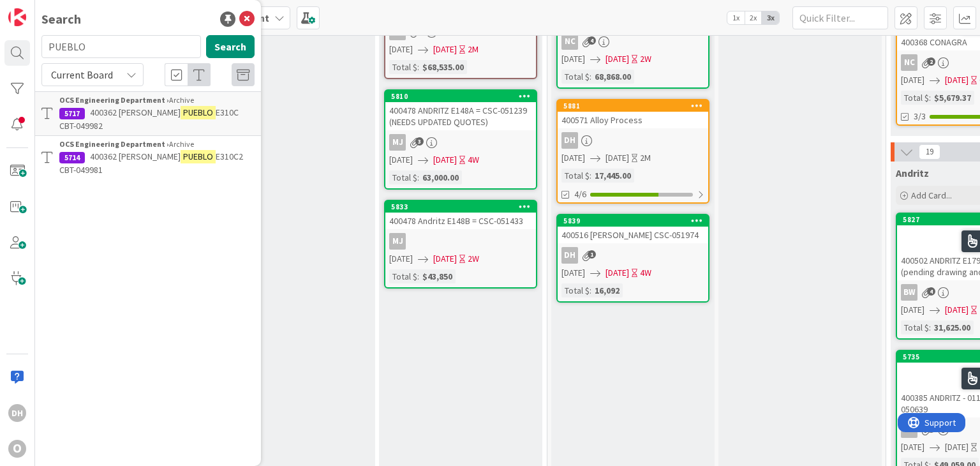  I want to click on span: Andritz, so click(913, 173).